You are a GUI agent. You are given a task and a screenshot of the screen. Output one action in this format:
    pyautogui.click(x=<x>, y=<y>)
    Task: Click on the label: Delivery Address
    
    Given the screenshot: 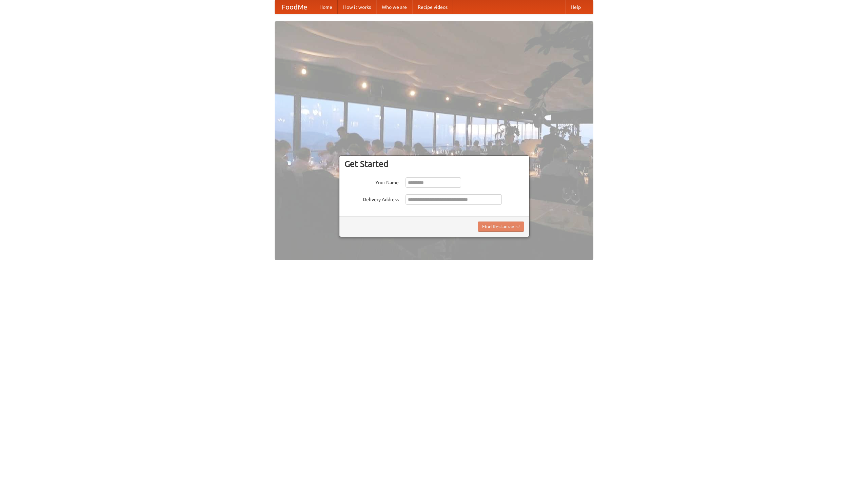 What is the action you would take?
    pyautogui.click(x=372, y=198)
    